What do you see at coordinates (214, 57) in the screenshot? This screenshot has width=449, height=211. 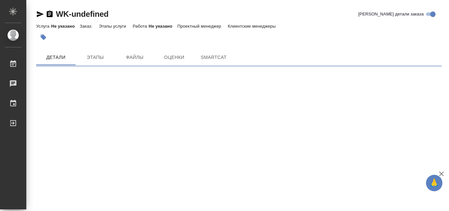 I see `span: SmartCat` at bounding box center [214, 57].